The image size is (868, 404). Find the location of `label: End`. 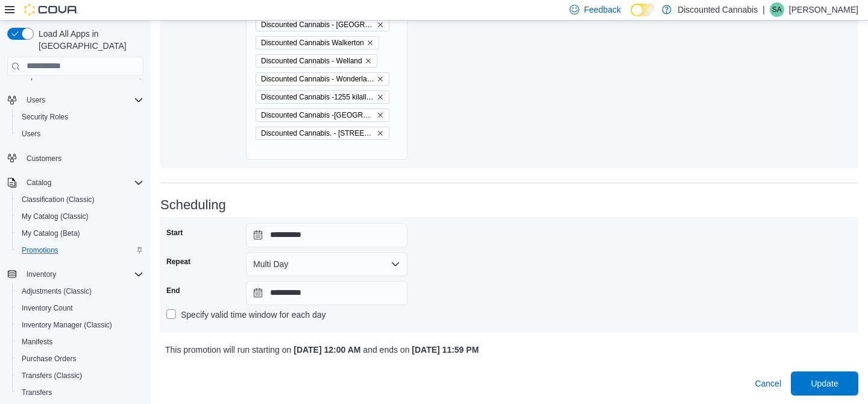

label: End is located at coordinates (173, 290).